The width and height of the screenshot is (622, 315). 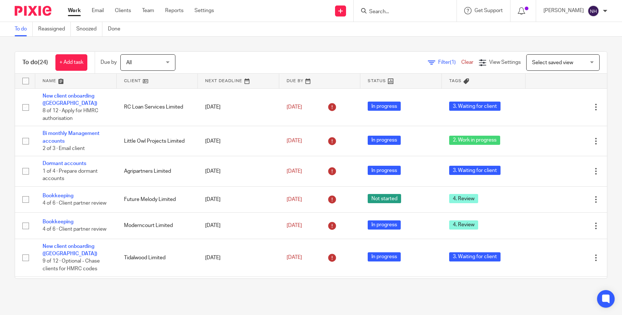 I want to click on span: Get Support, so click(x=488, y=11).